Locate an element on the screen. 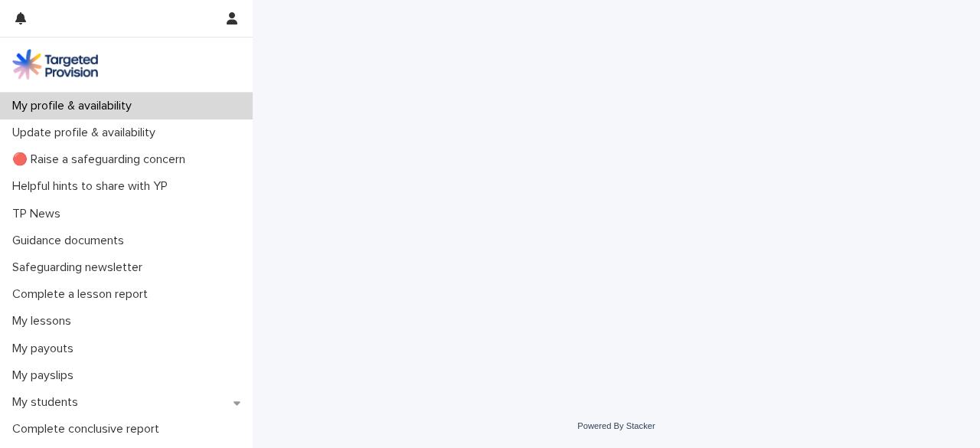  p: 🔴 Raise a safeguarding concern is located at coordinates (102, 160).